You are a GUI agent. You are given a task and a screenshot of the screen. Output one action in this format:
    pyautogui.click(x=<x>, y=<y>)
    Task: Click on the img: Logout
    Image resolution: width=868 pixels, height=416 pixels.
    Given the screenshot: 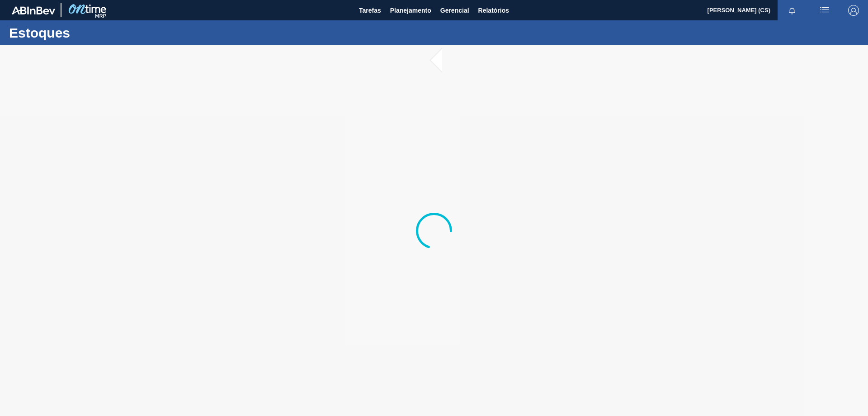 What is the action you would take?
    pyautogui.click(x=853, y=10)
    